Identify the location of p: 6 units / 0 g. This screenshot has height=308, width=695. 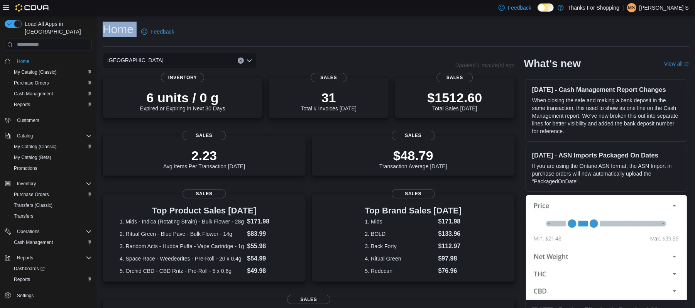
(183, 98).